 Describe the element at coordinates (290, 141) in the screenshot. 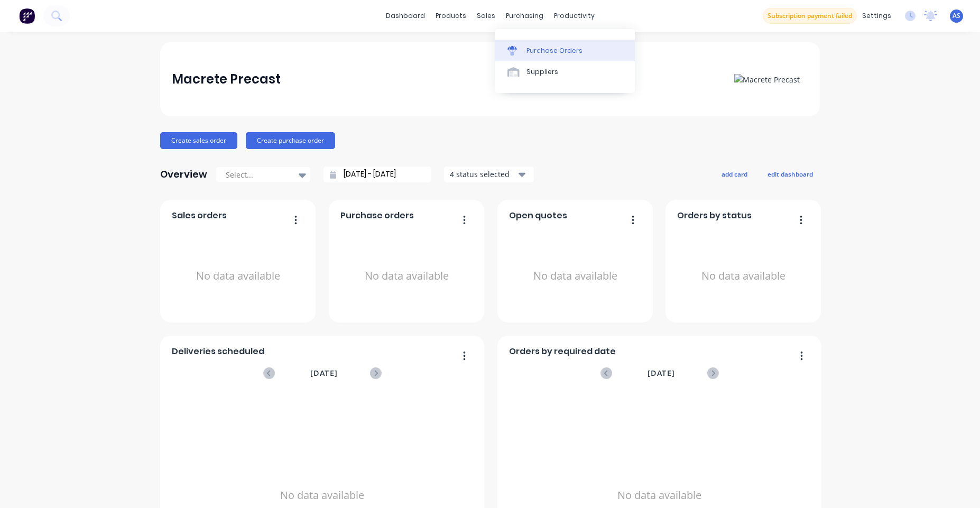

I see `button: Create purchase order` at that location.